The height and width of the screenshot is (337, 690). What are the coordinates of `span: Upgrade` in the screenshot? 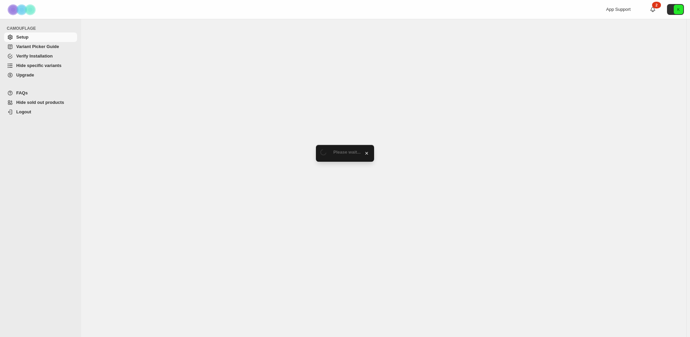 It's located at (25, 75).